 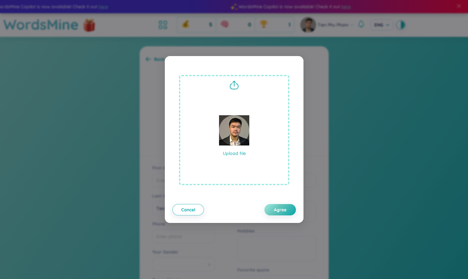 I want to click on span: Cancel, so click(x=188, y=210).